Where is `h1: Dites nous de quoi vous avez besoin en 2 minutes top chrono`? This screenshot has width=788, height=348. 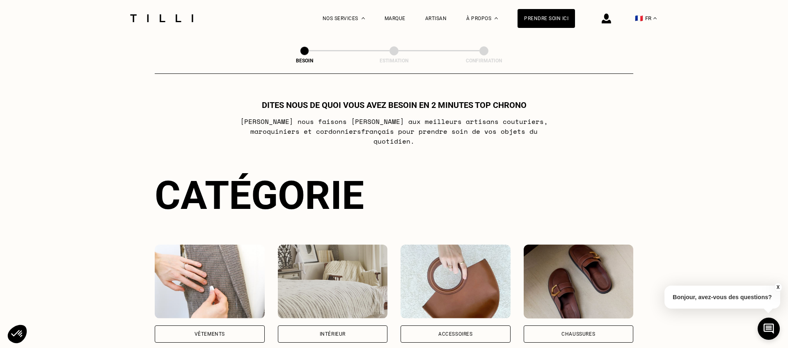
h1: Dites nous de quoi vous avez besoin en 2 minutes top chrono is located at coordinates (394, 105).